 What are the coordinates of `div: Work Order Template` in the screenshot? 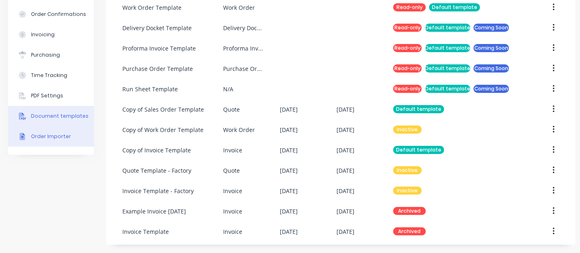 It's located at (152, 7).